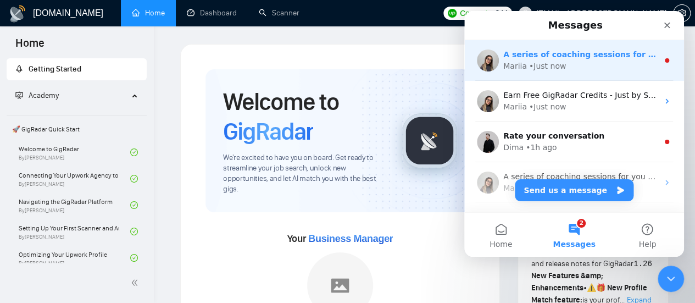  What do you see at coordinates (49, 136) in the screenshot?
I see `div: Dima` at bounding box center [49, 136].